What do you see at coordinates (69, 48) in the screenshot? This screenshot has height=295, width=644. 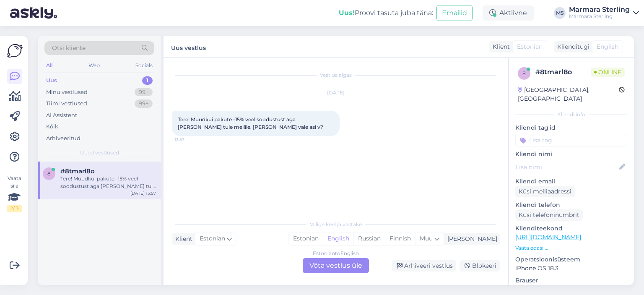 I see `span: Otsi kliente` at bounding box center [69, 48].